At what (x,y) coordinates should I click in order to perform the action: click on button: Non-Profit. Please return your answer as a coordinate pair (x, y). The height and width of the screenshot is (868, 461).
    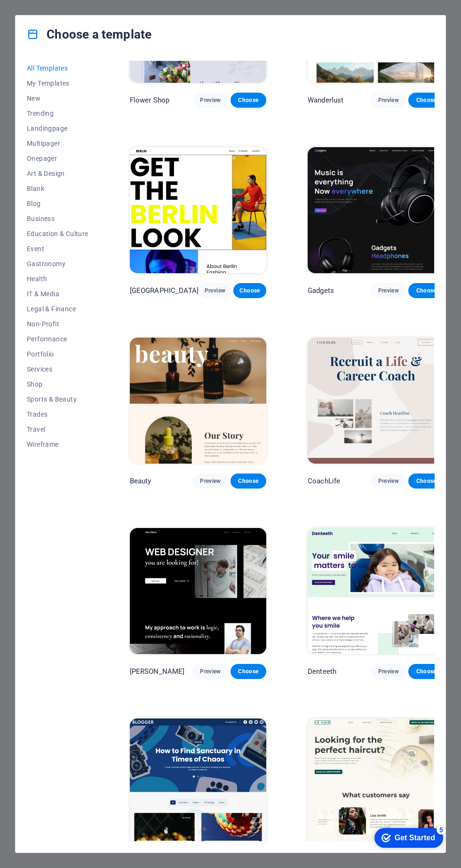
    Looking at the image, I should click on (58, 324).